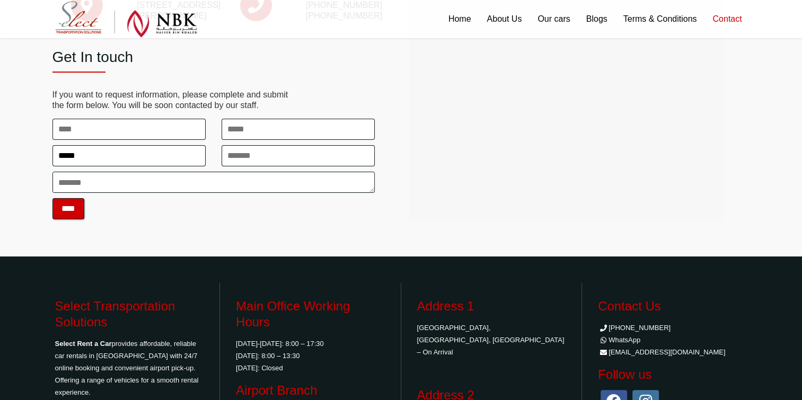  I want to click on h3: Contact Us, so click(673, 307).